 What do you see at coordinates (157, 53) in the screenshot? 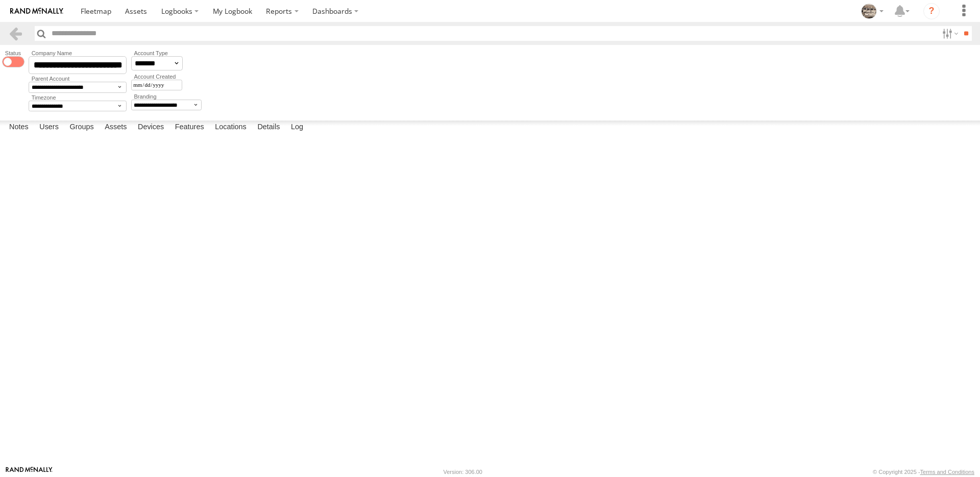
I see `label: Account Type` at bounding box center [157, 53].